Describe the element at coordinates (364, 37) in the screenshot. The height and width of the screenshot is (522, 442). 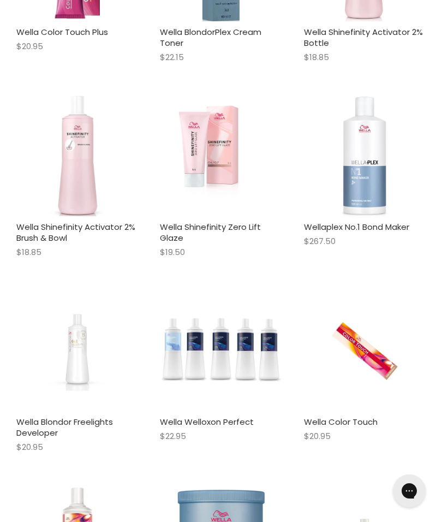
I see `a: Wella Shinefinity Activator 2% Bottle` at that location.